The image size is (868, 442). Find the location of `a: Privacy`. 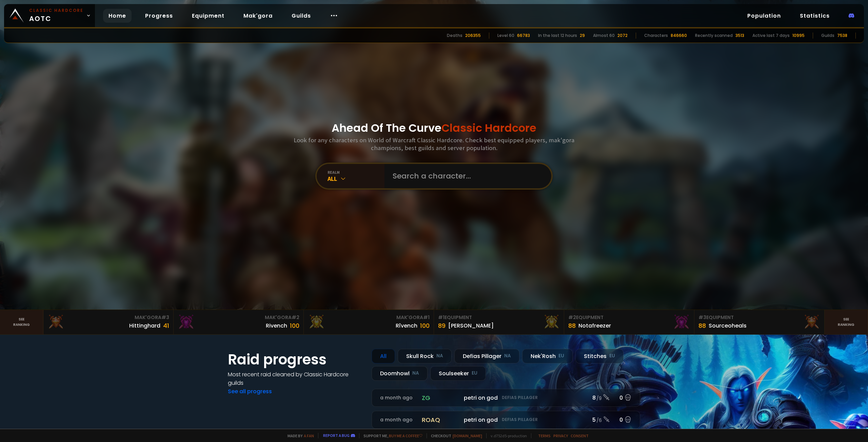

a: Privacy is located at coordinates (560, 435).